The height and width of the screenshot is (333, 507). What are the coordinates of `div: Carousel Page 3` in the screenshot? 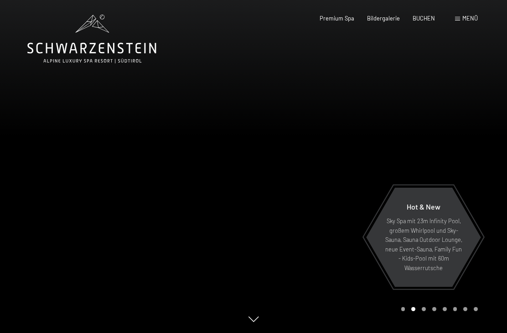 It's located at (424, 309).